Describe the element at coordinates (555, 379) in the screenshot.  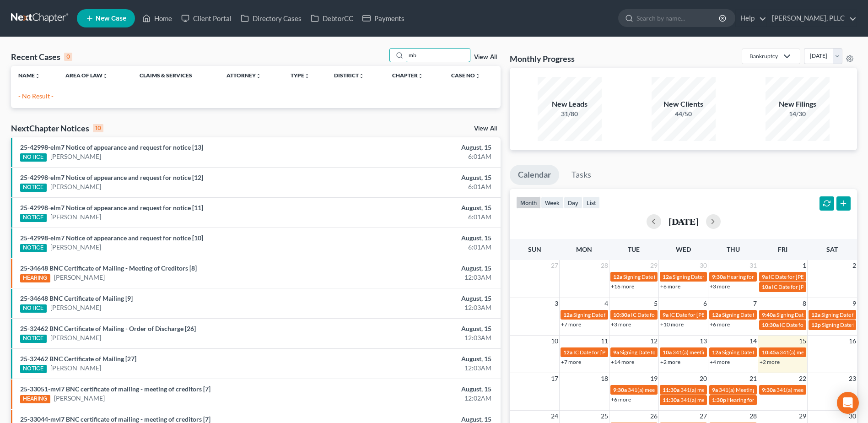
I see `span: 17` at that location.